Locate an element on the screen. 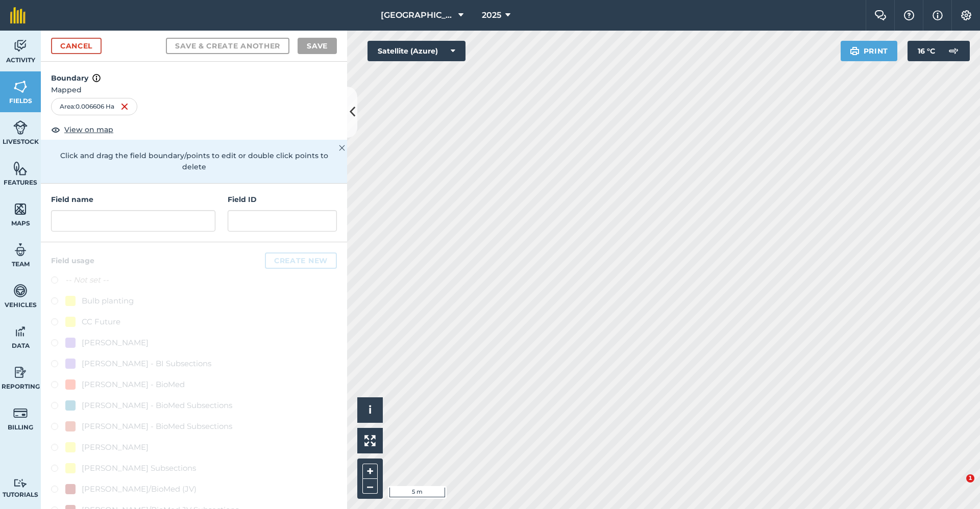 The width and height of the screenshot is (980, 509). button: Save & Create Another is located at coordinates (228, 46).